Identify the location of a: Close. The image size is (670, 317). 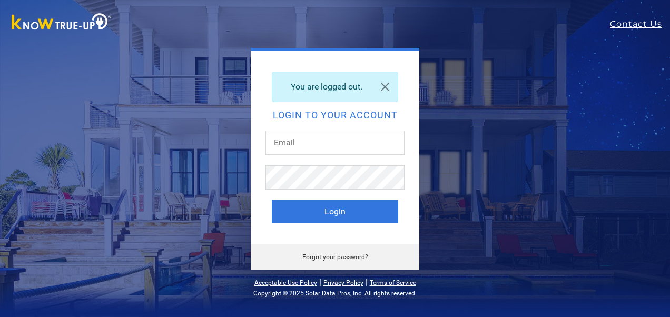
(385, 87).